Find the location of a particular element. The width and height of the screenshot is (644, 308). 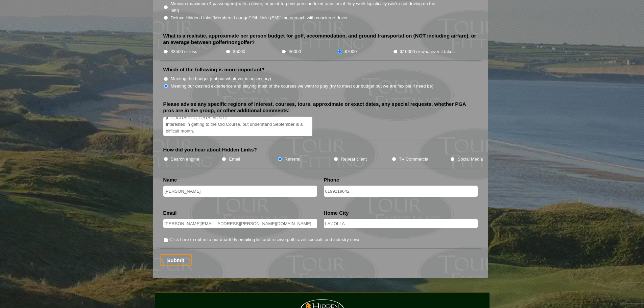

label: Home City is located at coordinates (336, 213).